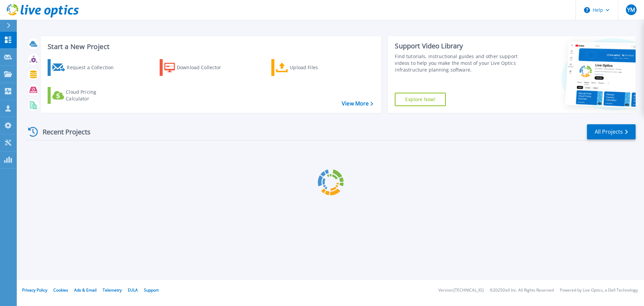 This screenshot has height=306, width=644. What do you see at coordinates (85, 290) in the screenshot?
I see `a: Ads & Email` at bounding box center [85, 290].